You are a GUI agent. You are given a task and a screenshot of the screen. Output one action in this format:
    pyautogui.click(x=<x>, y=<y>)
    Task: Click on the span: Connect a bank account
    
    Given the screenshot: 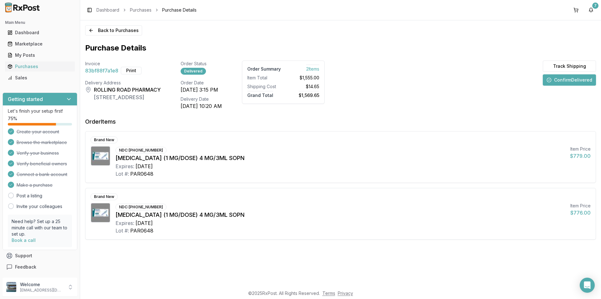 What is the action you would take?
    pyautogui.click(x=42, y=174)
    